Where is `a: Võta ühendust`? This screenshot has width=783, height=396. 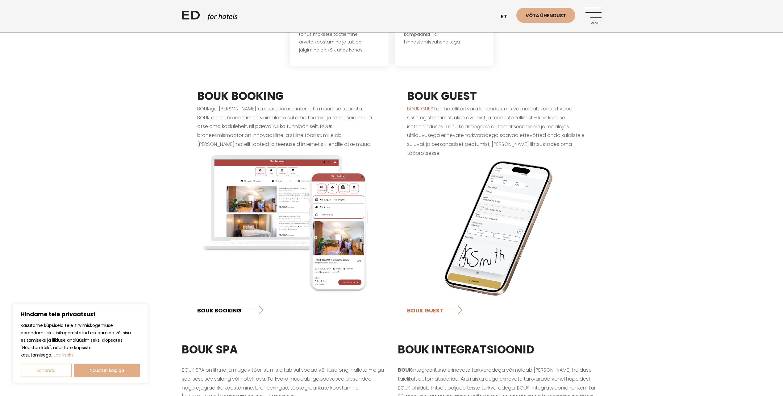
a: Võta ühendust is located at coordinates (546, 15).